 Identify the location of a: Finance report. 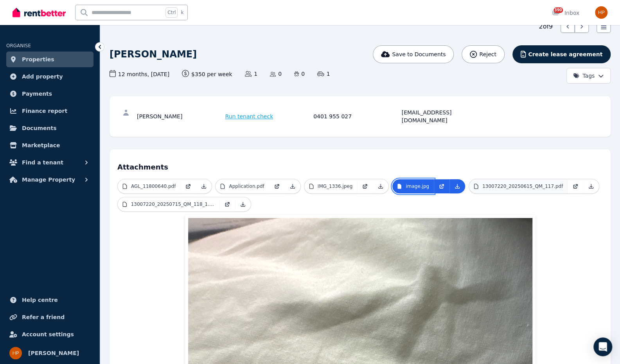
(50, 111).